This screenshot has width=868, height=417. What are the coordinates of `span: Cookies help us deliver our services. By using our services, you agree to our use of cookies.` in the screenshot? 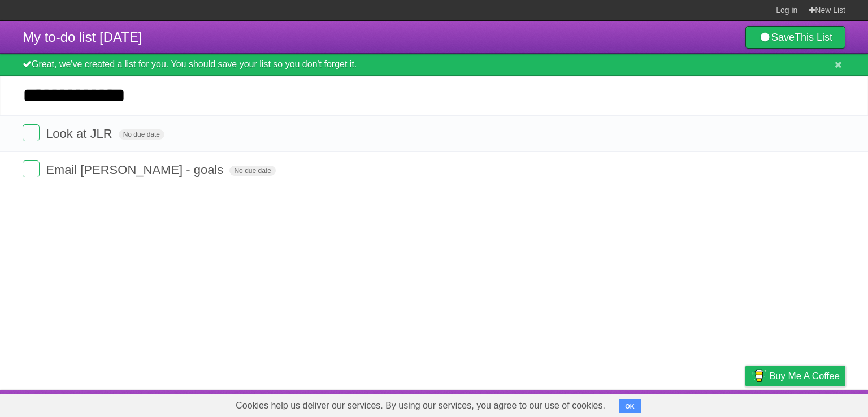 It's located at (420, 406).